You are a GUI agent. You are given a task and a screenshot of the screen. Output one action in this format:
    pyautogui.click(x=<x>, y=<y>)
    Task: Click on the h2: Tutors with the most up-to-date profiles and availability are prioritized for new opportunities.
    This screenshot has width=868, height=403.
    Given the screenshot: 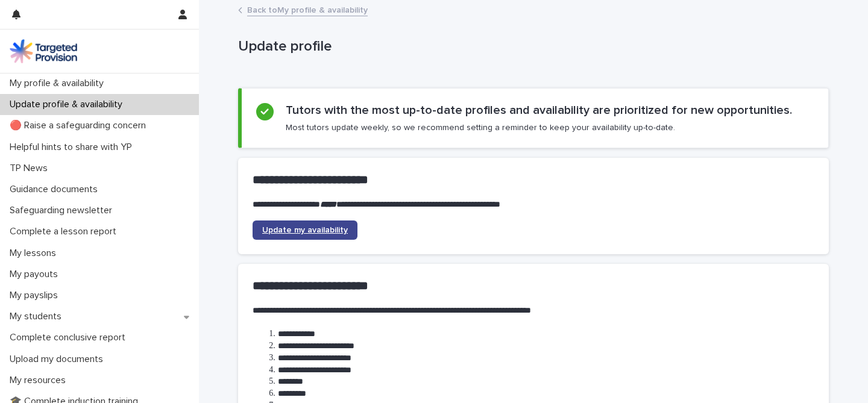 What is the action you would take?
    pyautogui.click(x=539, y=110)
    